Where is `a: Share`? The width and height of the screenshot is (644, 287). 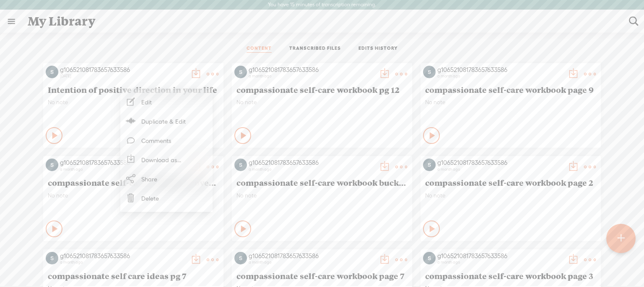
a: Share is located at coordinates (167, 179).